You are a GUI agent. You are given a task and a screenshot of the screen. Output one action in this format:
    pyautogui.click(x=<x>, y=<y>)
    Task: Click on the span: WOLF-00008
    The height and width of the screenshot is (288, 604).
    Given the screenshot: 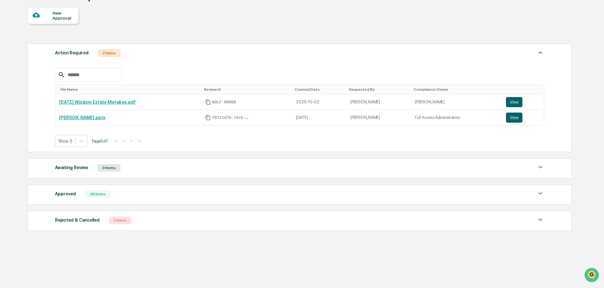 What is the action you would take?
    pyautogui.click(x=224, y=102)
    